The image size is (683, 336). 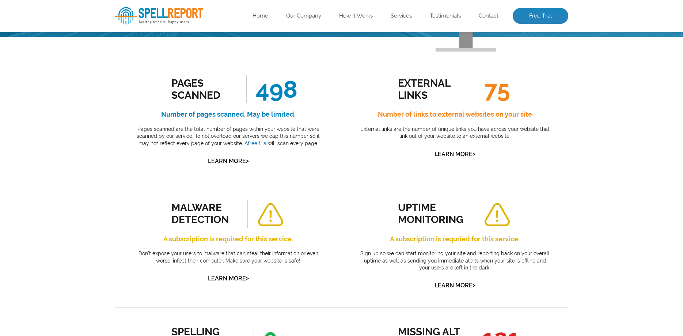 I want to click on a: 4, so click(x=79, y=107).